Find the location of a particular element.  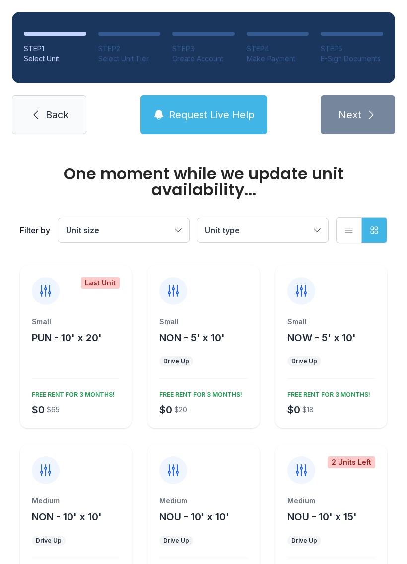

span: NON - 5' x 10' is located at coordinates (192, 337).